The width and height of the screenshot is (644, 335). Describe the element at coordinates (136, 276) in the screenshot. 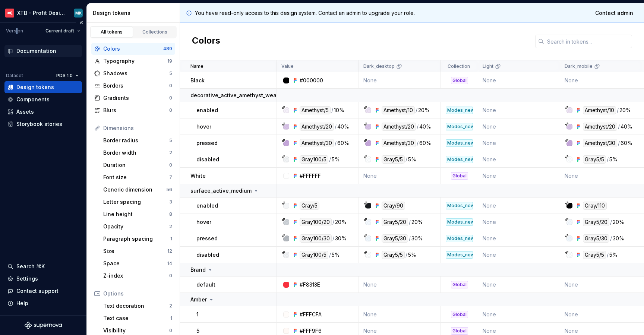

I see `div: Z-index` at that location.